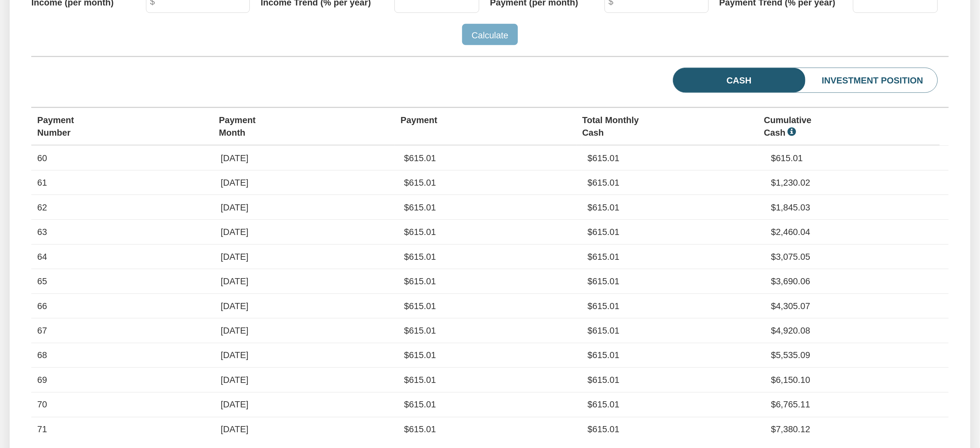 This screenshot has width=980, height=448. I want to click on td: 71, so click(122, 429).